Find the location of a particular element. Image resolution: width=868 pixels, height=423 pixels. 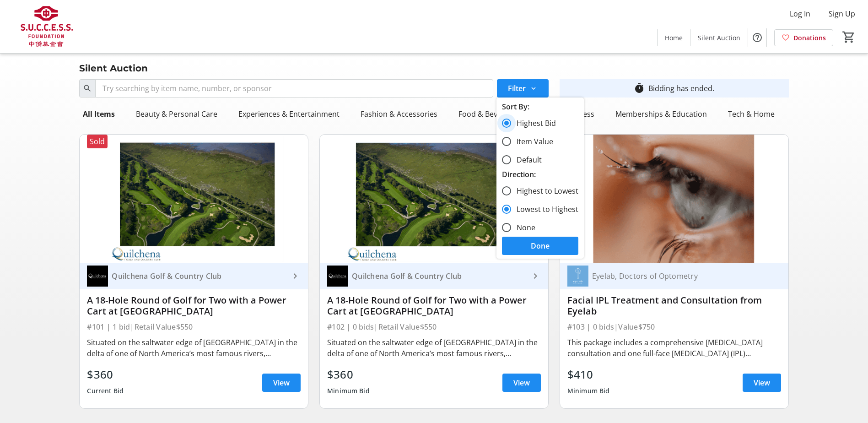

div: Silent Auction is located at coordinates (114, 68).